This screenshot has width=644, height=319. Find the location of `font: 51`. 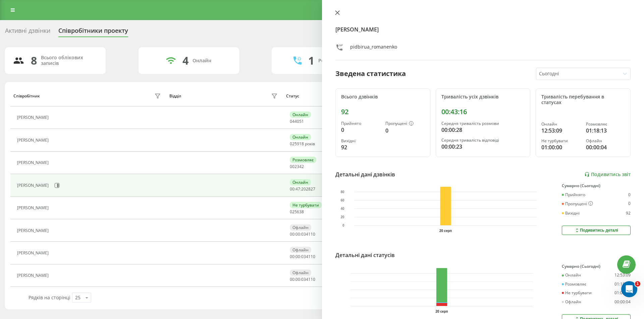

font: 51 is located at coordinates (302, 122).